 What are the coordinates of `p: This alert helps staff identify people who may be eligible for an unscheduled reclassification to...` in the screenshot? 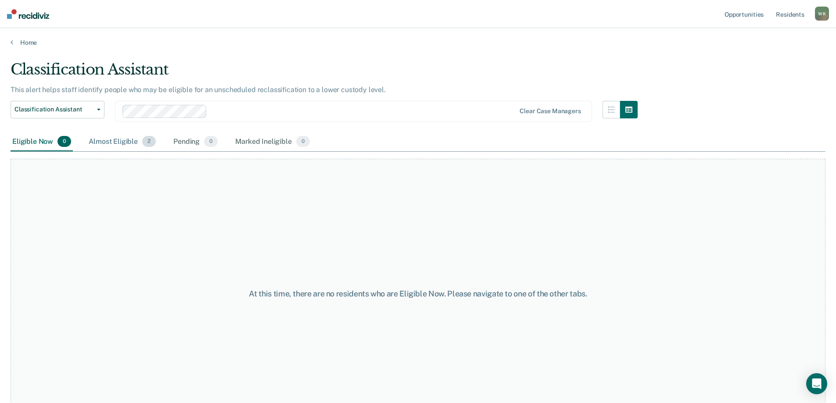 It's located at (198, 90).